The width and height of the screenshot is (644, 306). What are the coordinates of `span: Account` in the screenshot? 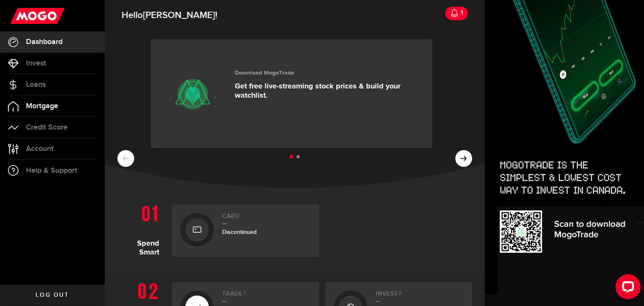 It's located at (39, 149).